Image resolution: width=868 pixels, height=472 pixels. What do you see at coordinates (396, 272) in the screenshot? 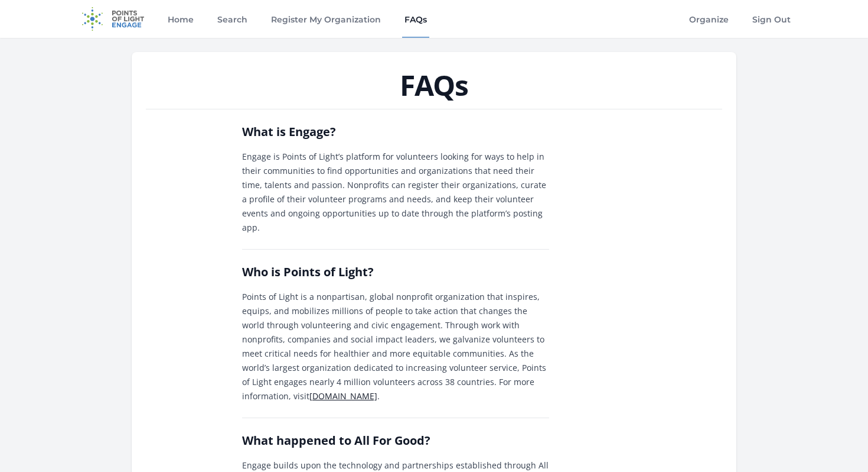
I see `h2: Who is Points of Light?` at bounding box center [396, 272].